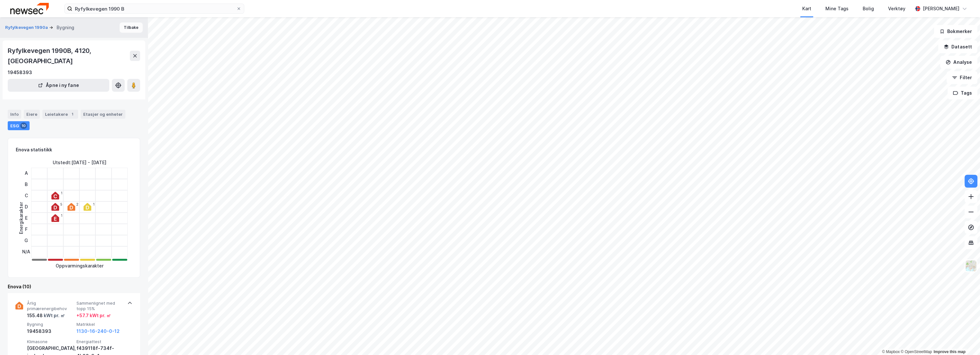 This screenshot has height=355, width=980. What do you see at coordinates (14, 114) in the screenshot?
I see `div: Info` at bounding box center [14, 114].